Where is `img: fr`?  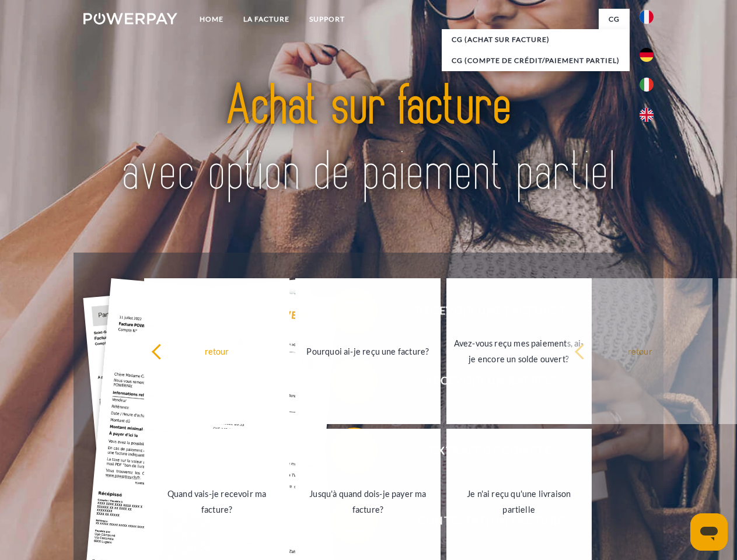
img: fr is located at coordinates (647, 17).